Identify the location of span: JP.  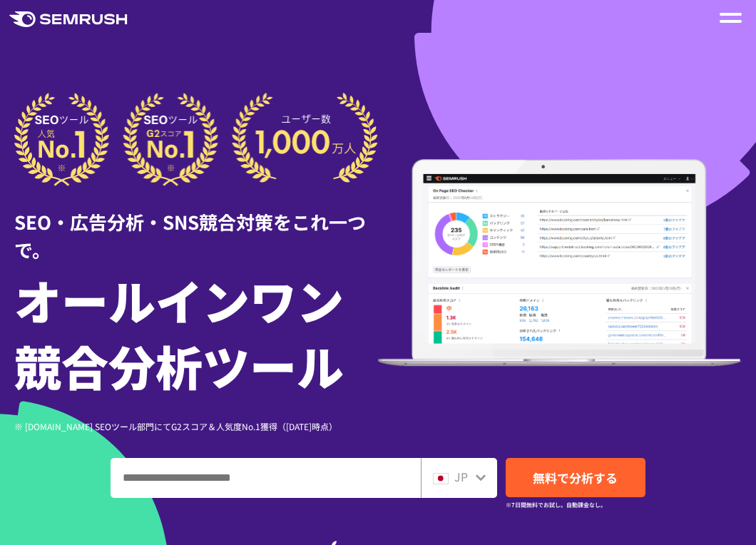
(461, 476).